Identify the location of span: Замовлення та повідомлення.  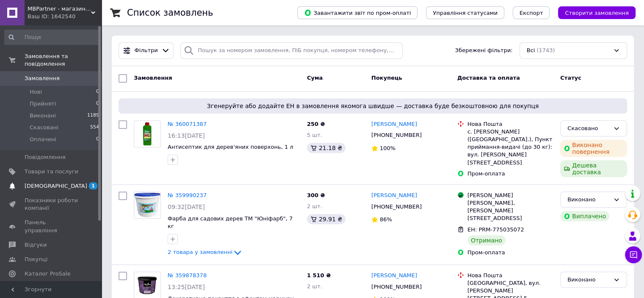
(63, 60).